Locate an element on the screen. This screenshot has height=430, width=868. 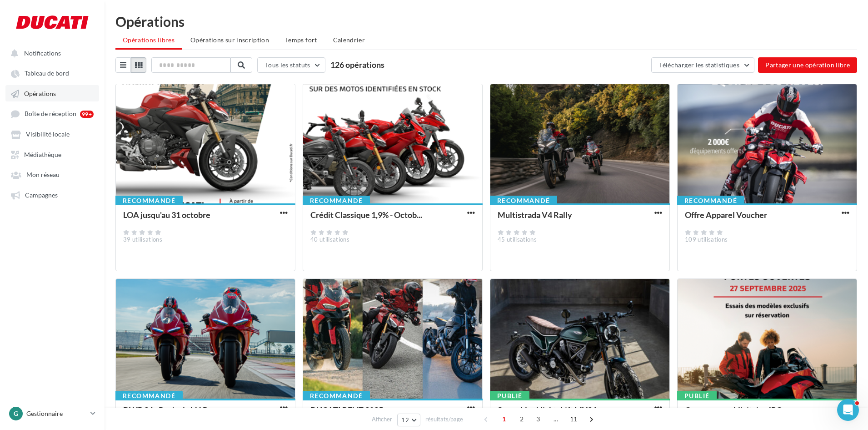
div: LOA jusqu'au 31 octobre is located at coordinates (167, 215).